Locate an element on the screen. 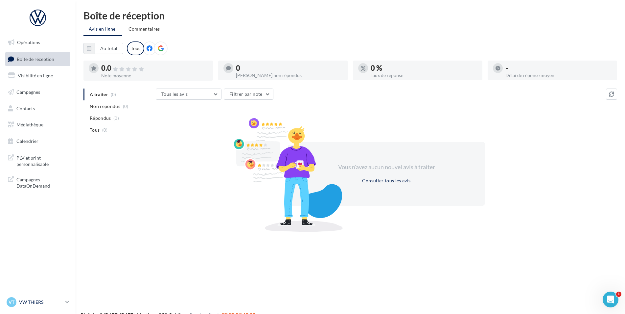  span: Tous les avis is located at coordinates (175, 94).